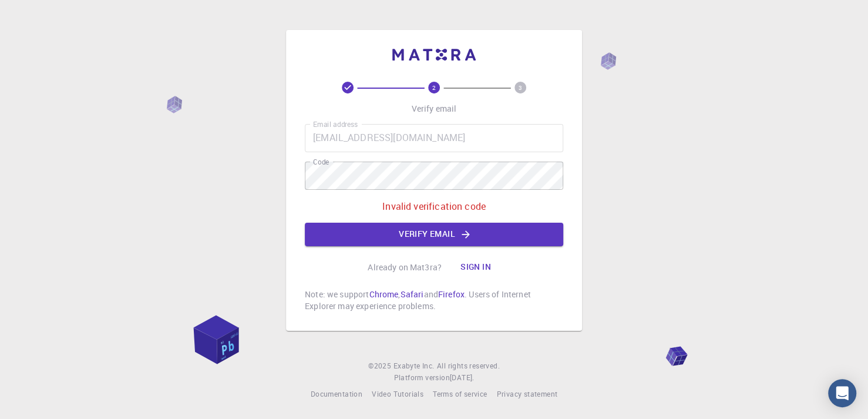 Image resolution: width=868 pixels, height=419 pixels. What do you see at coordinates (434, 301) in the screenshot?
I see `p: Note: we support , and . Users of Internet Explorer may experience problems.` at bounding box center [434, 301].